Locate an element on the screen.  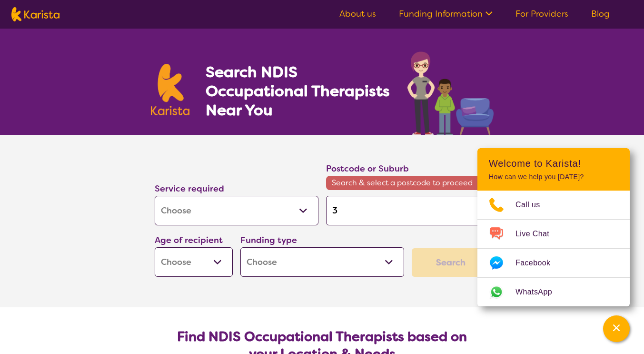
ul: Choose channel is located at coordinates (554, 248).